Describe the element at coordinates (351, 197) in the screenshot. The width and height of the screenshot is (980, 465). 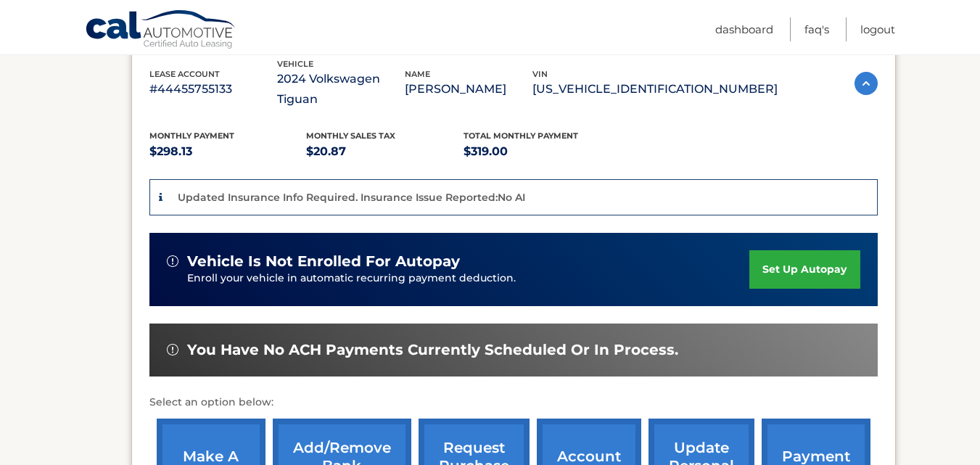
I see `p: Updated Insurance Info Required. Insurance Issue Reported:No AI` at that location.